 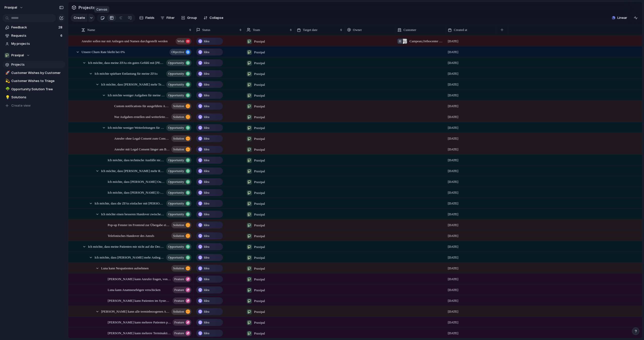 I want to click on span: Customer Wishes by Customer, so click(x=38, y=73).